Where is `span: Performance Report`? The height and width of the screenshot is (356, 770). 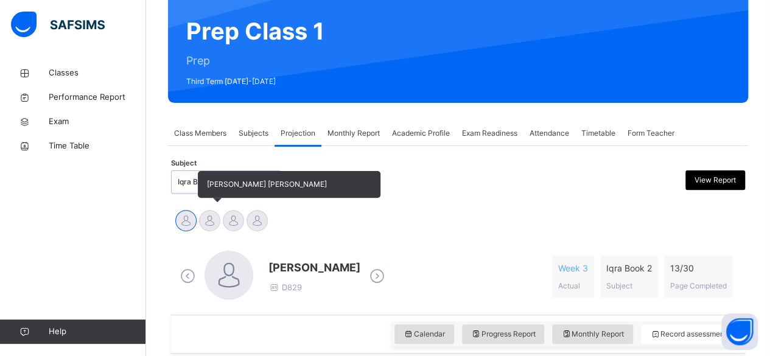
span: Performance Report is located at coordinates (97, 97).